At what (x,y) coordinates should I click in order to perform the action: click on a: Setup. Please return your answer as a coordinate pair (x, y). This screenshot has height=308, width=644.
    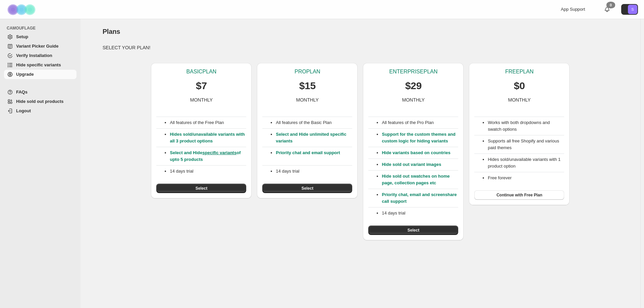
    Looking at the image, I should click on (41, 37).